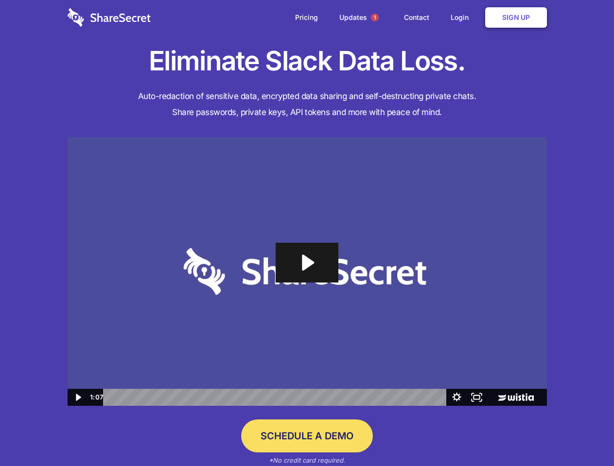 The height and width of the screenshot is (466, 614). I want to click on a: Login, so click(462, 17).